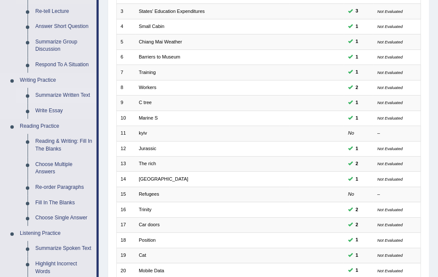  Describe the element at coordinates (147, 240) in the screenshot. I see `a: Position` at that location.